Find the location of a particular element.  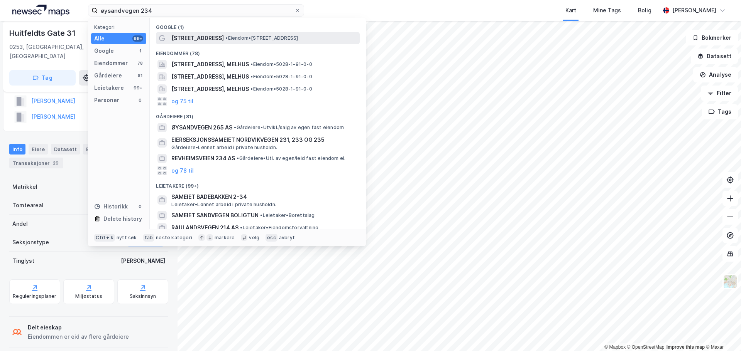

img: logo.a4113a55bc3d86da70a041830d287a7e.svg is located at coordinates (41, 10).